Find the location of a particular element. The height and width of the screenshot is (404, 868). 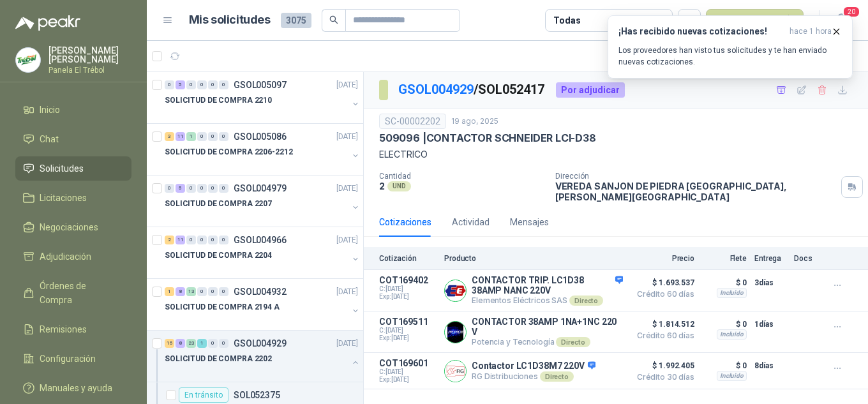

p: Flete is located at coordinates (724, 258).